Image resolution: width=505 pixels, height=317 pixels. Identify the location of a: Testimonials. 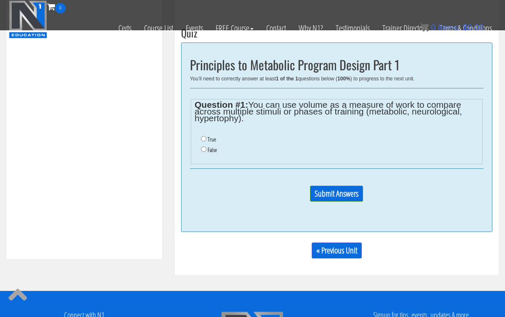
(353, 28).